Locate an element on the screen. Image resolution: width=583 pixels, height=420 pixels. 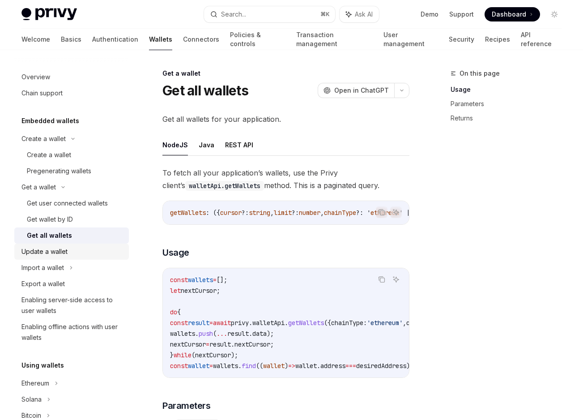
div: Update a wallet is located at coordinates (44, 251).